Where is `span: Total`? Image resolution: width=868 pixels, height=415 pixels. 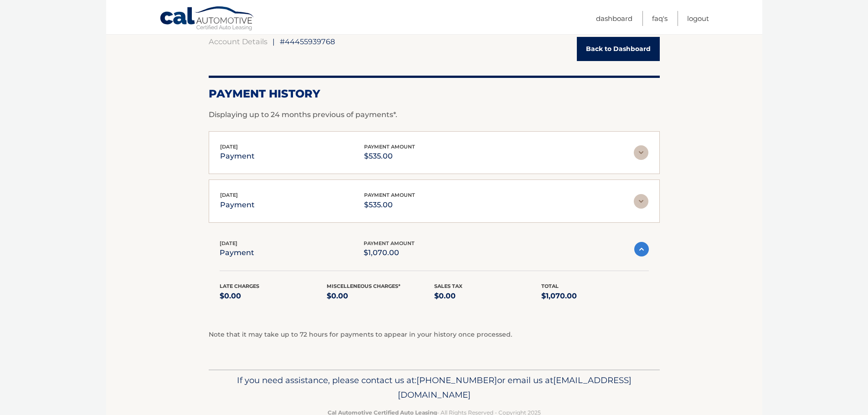
span: Total is located at coordinates (550, 286).